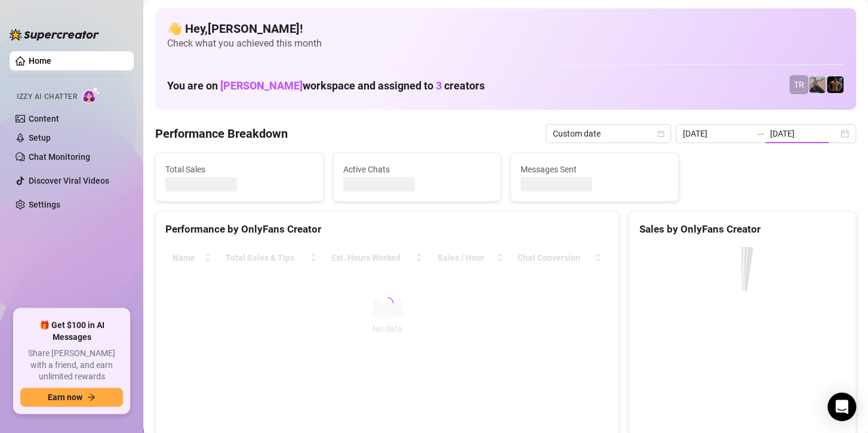 The height and width of the screenshot is (433, 868). I want to click on a: Settings, so click(44, 205).